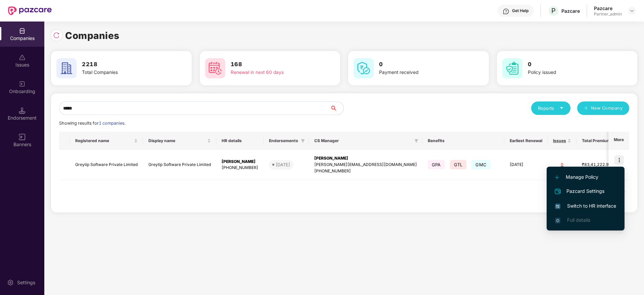  What do you see at coordinates (586, 108) in the screenshot?
I see `span: plus` at bounding box center [586, 108].